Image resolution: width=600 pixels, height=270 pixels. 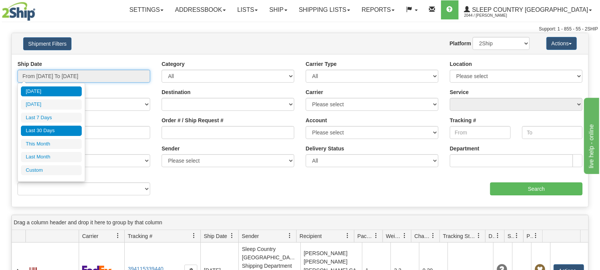 What do you see at coordinates (250, 236) in the screenshot?
I see `span: Sender` at bounding box center [250, 236].